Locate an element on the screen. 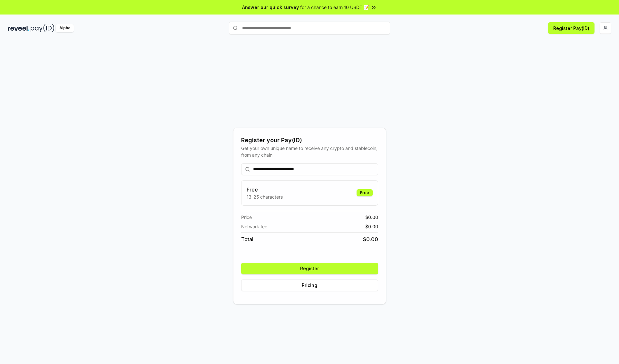 Image resolution: width=619 pixels, height=364 pixels. span: Price is located at coordinates (246, 217).